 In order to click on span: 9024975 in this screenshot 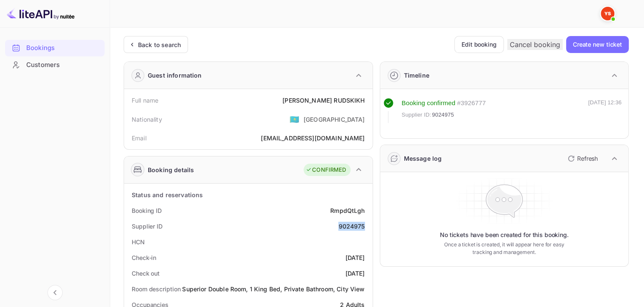, I will do `click(443, 115)`.